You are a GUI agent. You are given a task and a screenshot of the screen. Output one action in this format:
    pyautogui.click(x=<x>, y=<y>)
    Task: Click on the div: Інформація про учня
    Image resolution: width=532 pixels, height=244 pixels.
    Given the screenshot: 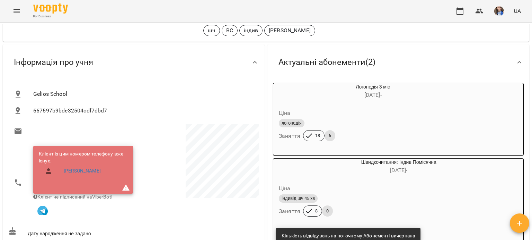 What is the action you would take?
    pyautogui.click(x=134, y=62)
    